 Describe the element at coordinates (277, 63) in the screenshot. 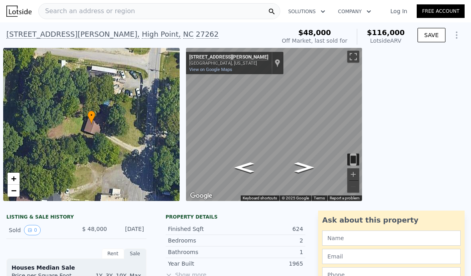

I see `a: Show location on map` at that location.